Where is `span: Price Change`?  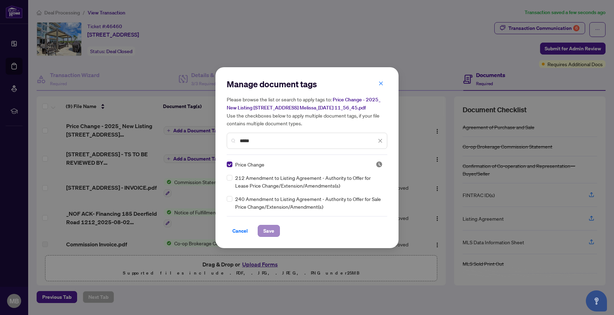 span: Price Change is located at coordinates (249, 164).